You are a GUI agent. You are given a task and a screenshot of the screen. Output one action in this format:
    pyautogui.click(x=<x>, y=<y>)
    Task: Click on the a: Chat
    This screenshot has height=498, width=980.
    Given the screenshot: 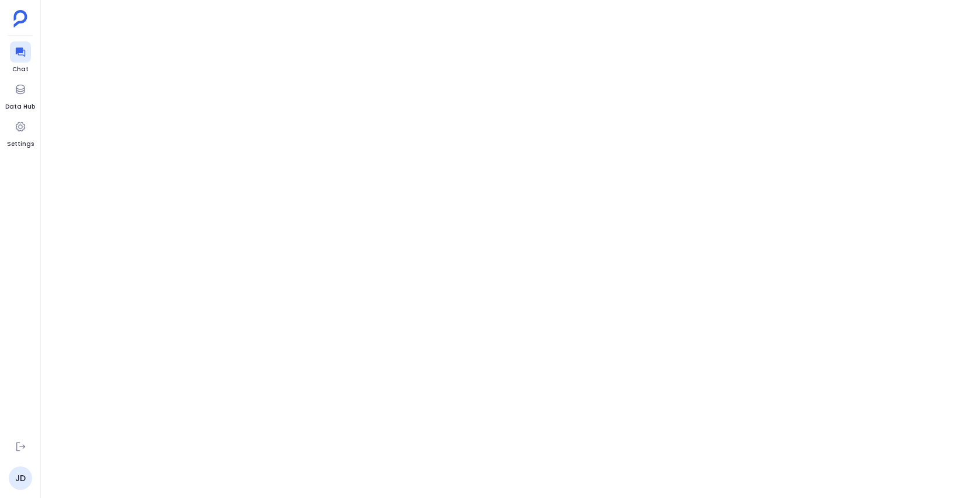 What is the action you would take?
    pyautogui.click(x=20, y=58)
    